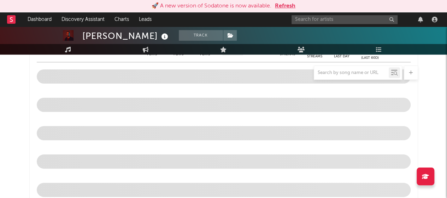  Describe the element at coordinates (211, 6) in the screenshot. I see `div: 🚀 A new version of Sodatone is now available.` at that location.